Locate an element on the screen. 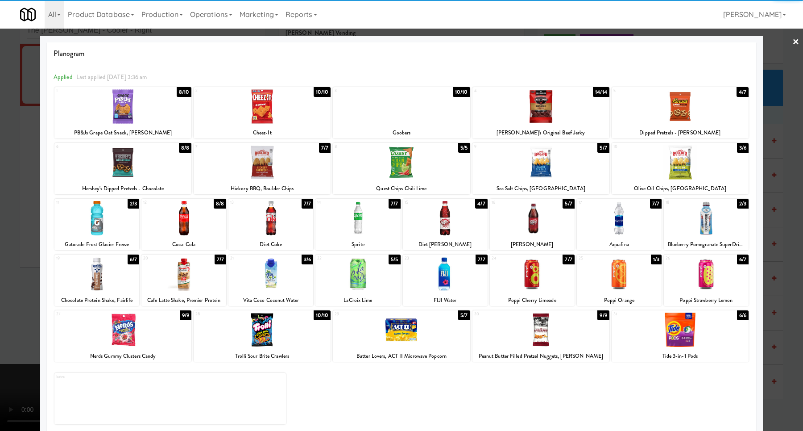 Image resolution: width=803 pixels, height=431 pixels. div: 196/7Chocolate Protein Shake, Fairlife is located at coordinates (97, 280).